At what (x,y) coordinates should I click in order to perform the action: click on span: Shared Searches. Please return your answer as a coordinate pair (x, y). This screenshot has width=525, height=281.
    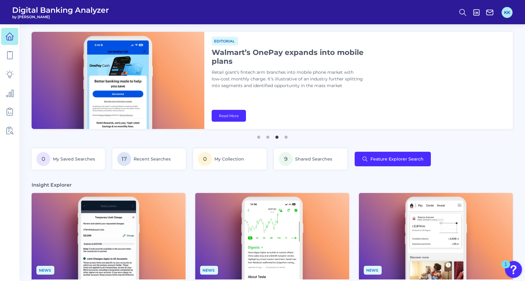
    Looking at the image, I should click on (314, 159).